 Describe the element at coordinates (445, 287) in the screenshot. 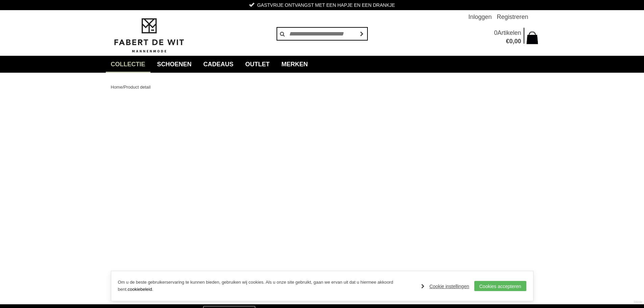

I see `a: Cookie instellingen` at that location.